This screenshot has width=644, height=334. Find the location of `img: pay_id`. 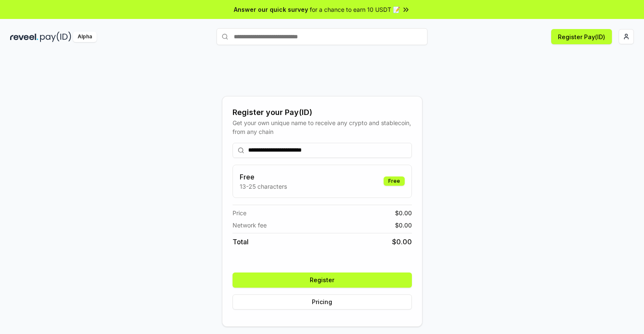

img: pay_id is located at coordinates (56, 37).